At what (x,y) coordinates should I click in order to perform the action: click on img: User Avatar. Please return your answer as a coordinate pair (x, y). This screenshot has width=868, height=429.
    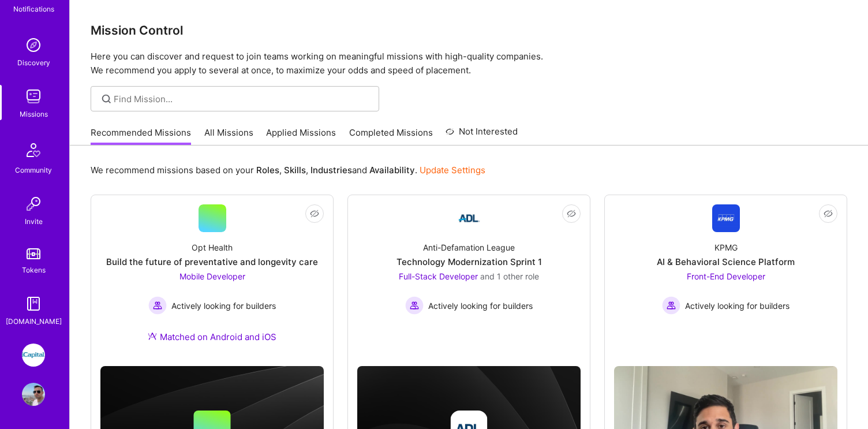
    Looking at the image, I should click on (34, 395).